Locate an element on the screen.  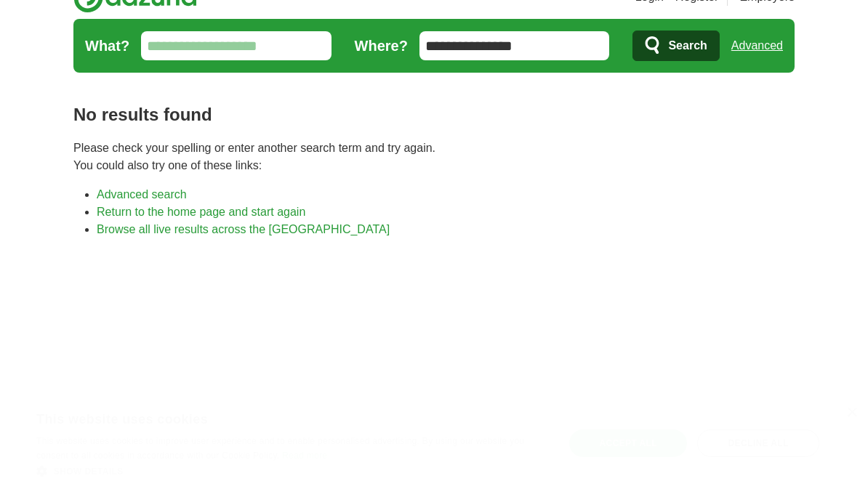
h1: No results found is located at coordinates (434, 115).